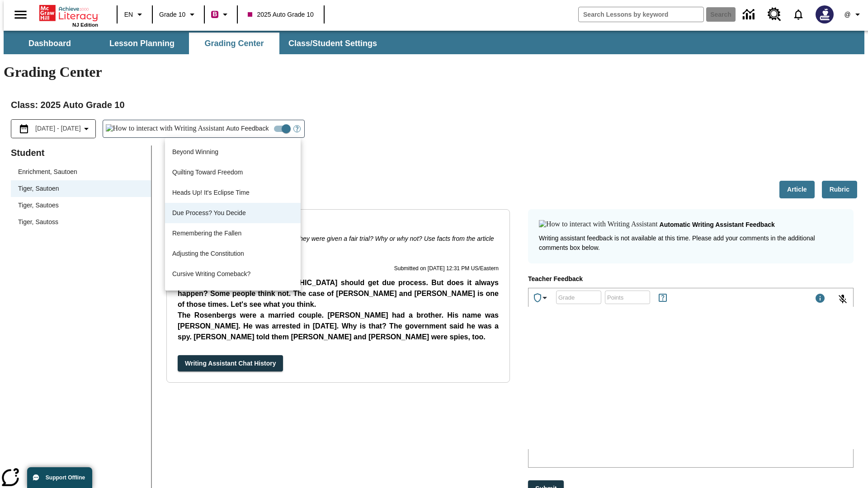  Describe the element at coordinates (233, 233) in the screenshot. I see `p: Remembering the Fallen` at that location.